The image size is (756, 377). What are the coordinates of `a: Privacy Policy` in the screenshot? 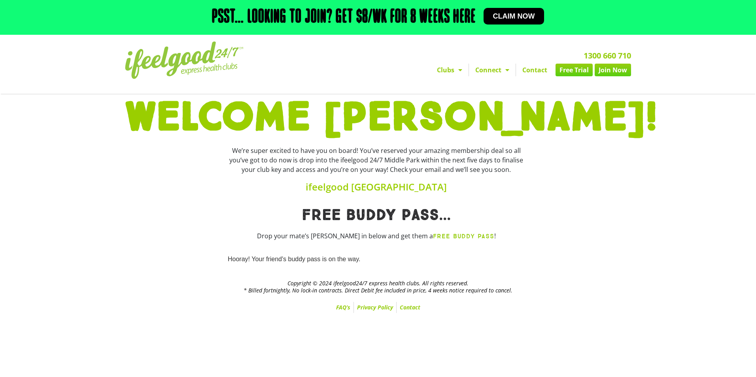 It's located at (375, 308).